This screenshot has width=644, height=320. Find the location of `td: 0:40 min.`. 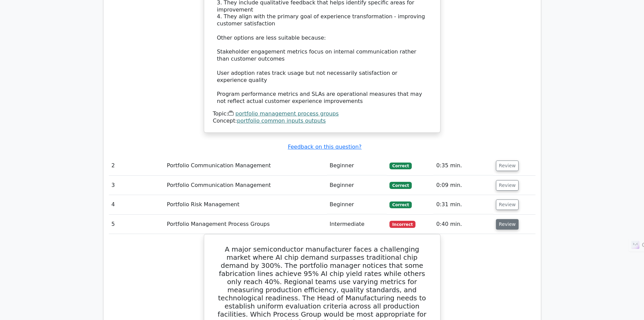

td: 0:40 min. is located at coordinates (463, 224).